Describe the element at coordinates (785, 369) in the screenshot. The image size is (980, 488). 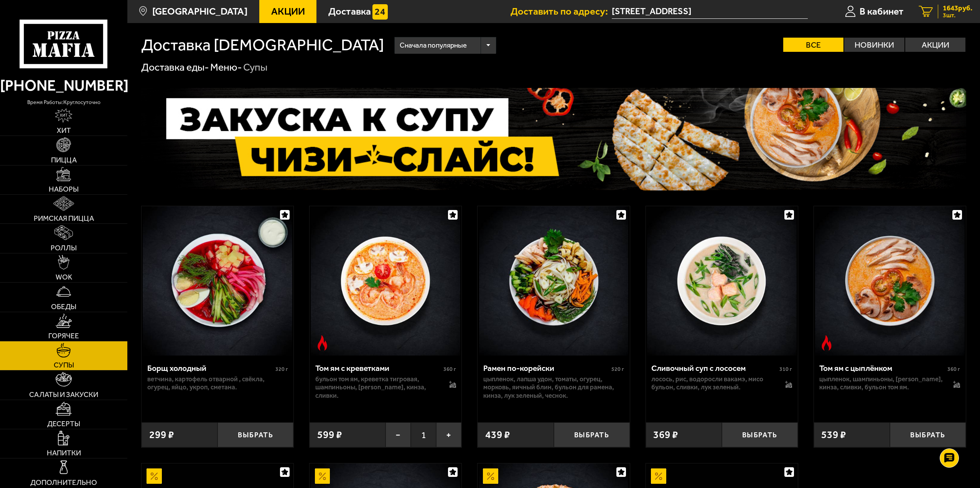
I see `span: 310 г` at that location.